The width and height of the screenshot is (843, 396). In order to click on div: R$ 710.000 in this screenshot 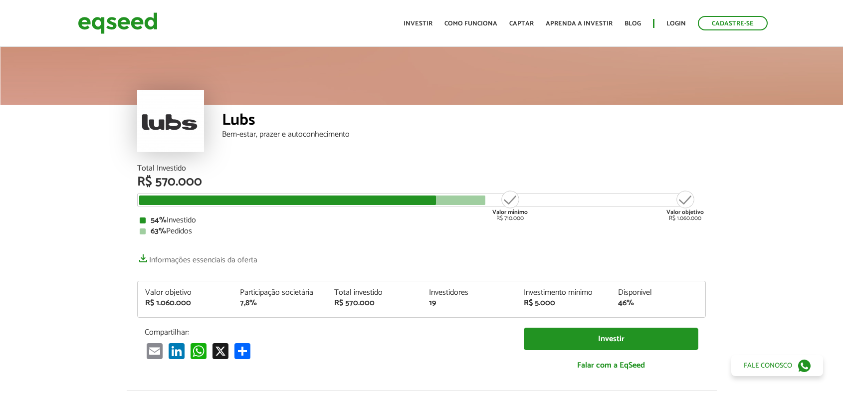, I will do `click(510, 206)`.